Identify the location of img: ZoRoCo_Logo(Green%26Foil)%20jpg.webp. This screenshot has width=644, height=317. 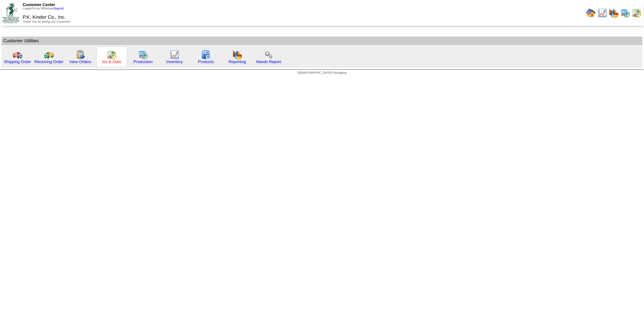
(11, 13).